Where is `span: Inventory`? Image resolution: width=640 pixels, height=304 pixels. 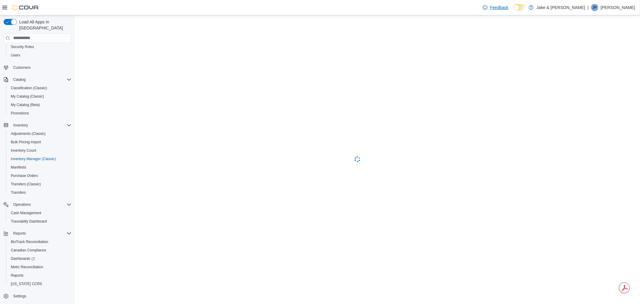 span: Inventory is located at coordinates (20, 125).